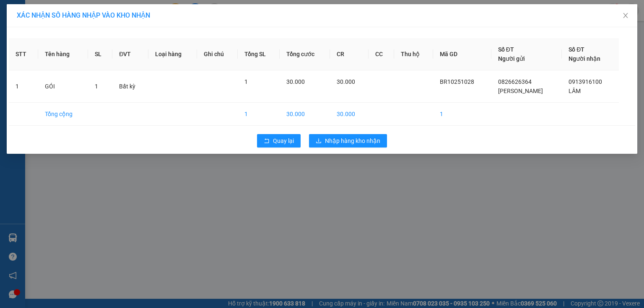  Describe the element at coordinates (24, 54) in the screenshot. I see `th: STT` at that location.